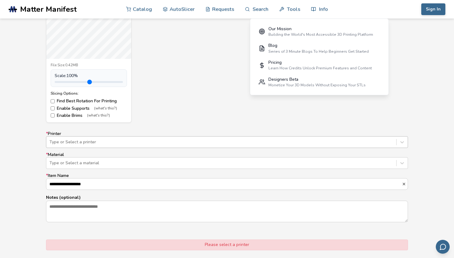 This screenshot has height=258, width=454. Describe the element at coordinates (320, 29) in the screenshot. I see `div: Our Mission` at that location.